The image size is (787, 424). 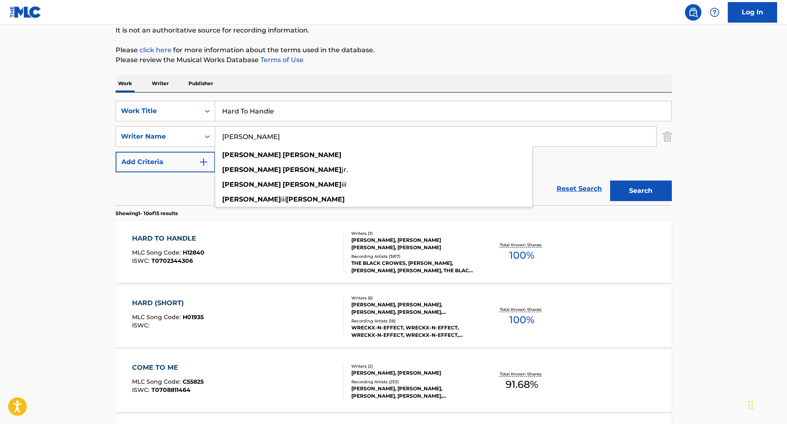 What do you see at coordinates (414, 298) in the screenshot?
I see `div: Writers ( 6 )` at bounding box center [414, 298].